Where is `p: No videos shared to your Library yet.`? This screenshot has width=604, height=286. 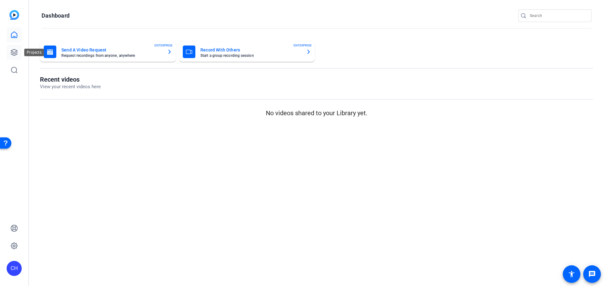
p: No videos shared to your Library yet. is located at coordinates (316, 113).